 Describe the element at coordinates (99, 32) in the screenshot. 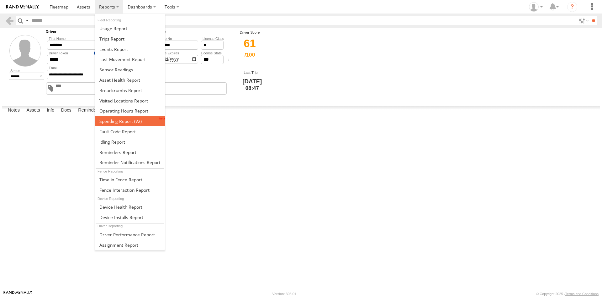

I see `h5: Driver` at that location.